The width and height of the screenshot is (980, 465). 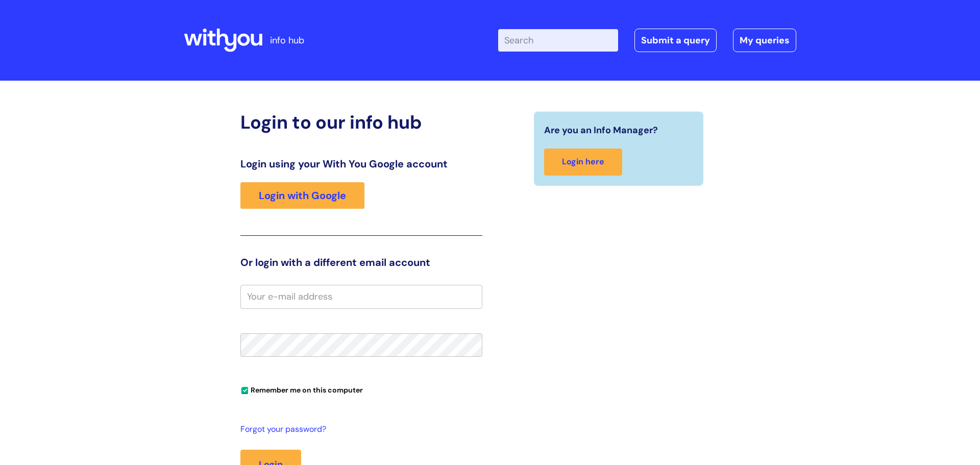 I want to click on h3: Or login with a different email account, so click(x=361, y=262).